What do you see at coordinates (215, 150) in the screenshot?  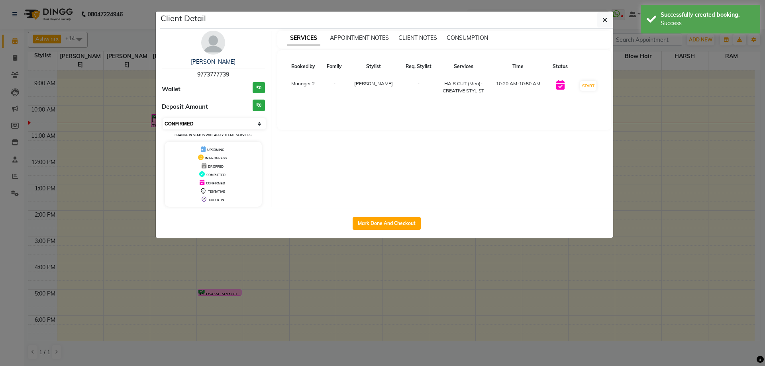 I see `span: UPCOMING` at bounding box center [215, 150].